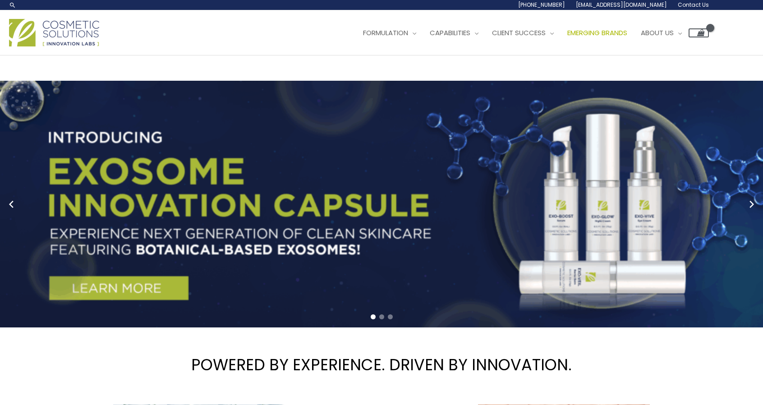 The height and width of the screenshot is (405, 763). Describe the element at coordinates (454, 33) in the screenshot. I see `a: Capabilities` at that location.